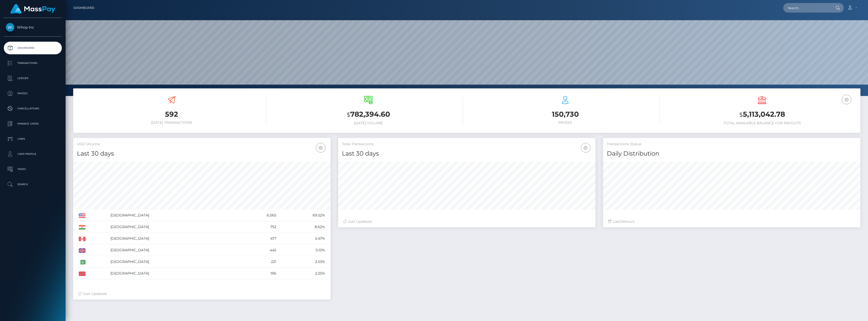  Describe the element at coordinates (258, 273) in the screenshot. I see `td: 196` at that location.